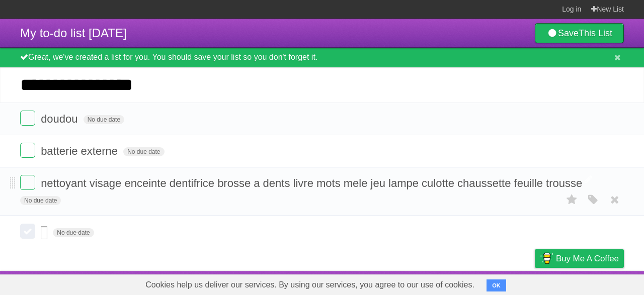 Image resolution: width=644 pixels, height=295 pixels. I want to click on a: SaveThis List, so click(579, 33).